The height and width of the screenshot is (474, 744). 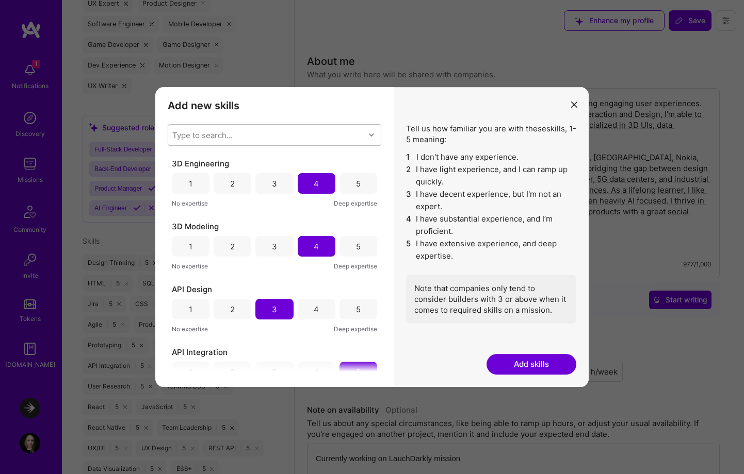 I want to click on i: icon Chevron, so click(x=371, y=135).